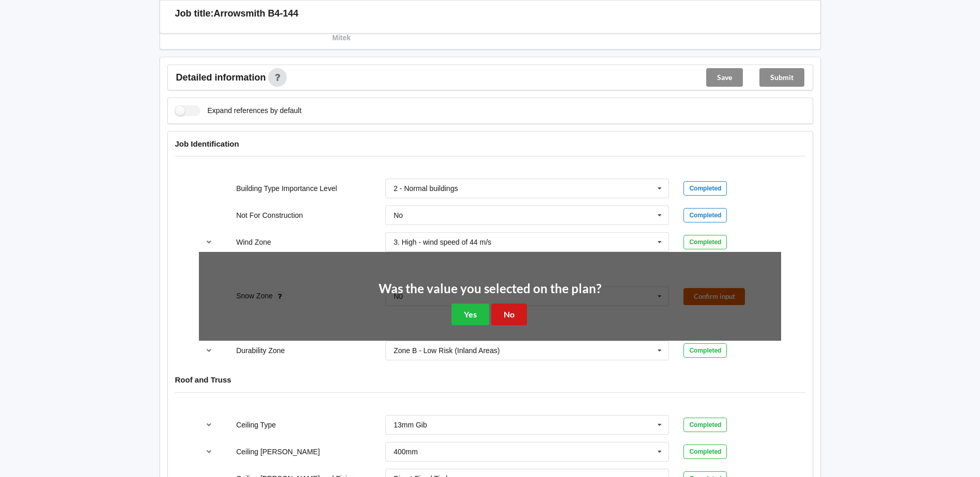  Describe the element at coordinates (426, 189) in the screenshot. I see `div: 2 - Normal buildings` at that location.